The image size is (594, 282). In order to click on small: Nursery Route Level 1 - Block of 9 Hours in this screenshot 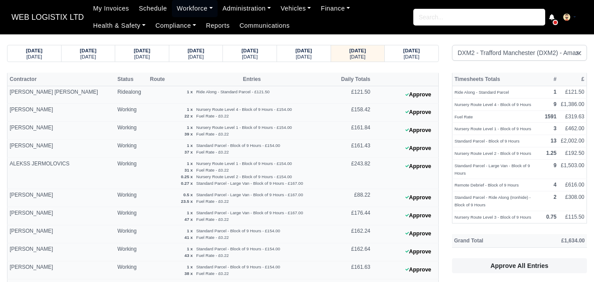, I will do `click(493, 128)`.